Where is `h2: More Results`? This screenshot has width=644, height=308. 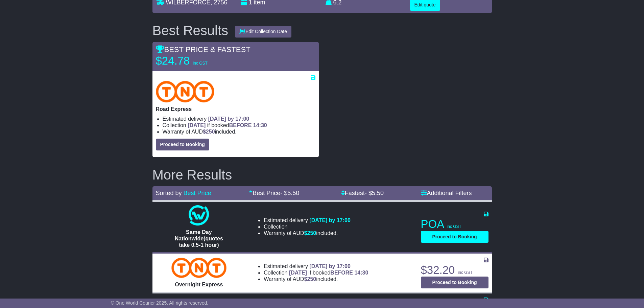
h2: More Results is located at coordinates (322, 175).